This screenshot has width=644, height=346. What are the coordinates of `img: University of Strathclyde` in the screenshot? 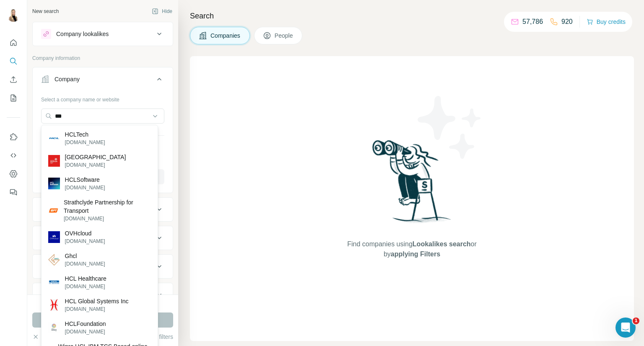 It's located at (54, 161).